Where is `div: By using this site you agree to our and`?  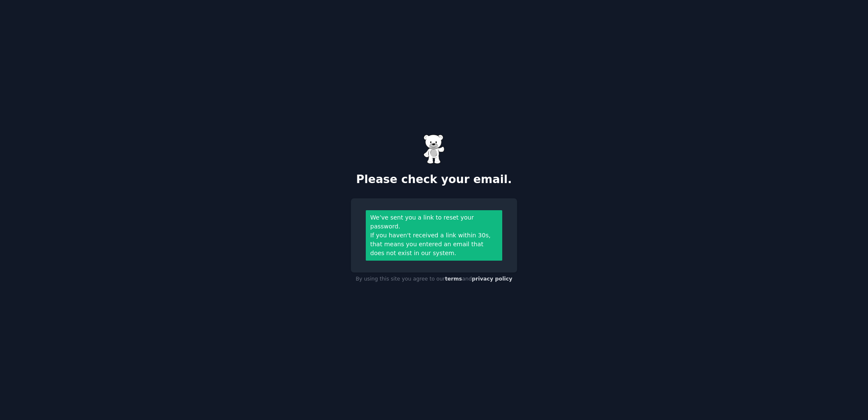 div: By using this site you agree to our and is located at coordinates (434, 279).